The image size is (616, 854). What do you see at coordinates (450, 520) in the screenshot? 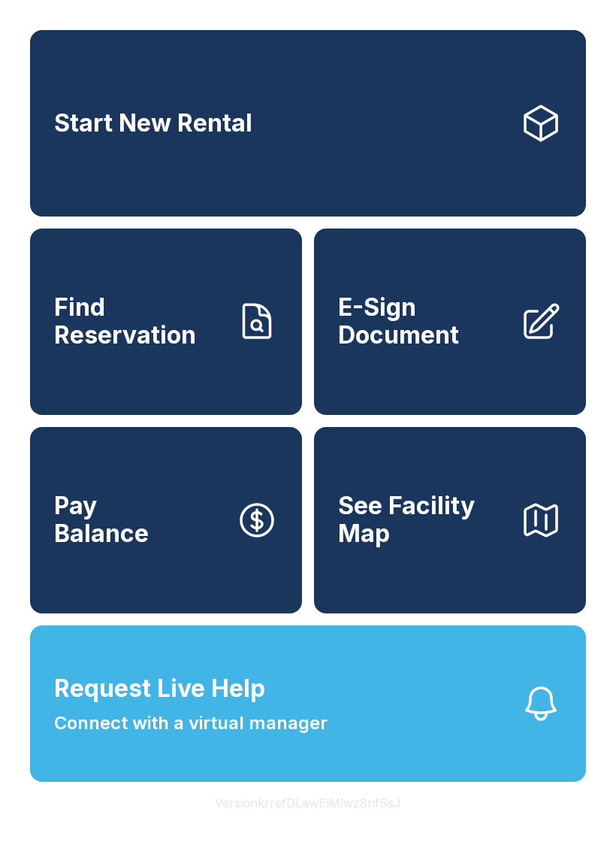
I see `button: See Facility Map` at bounding box center [450, 520].